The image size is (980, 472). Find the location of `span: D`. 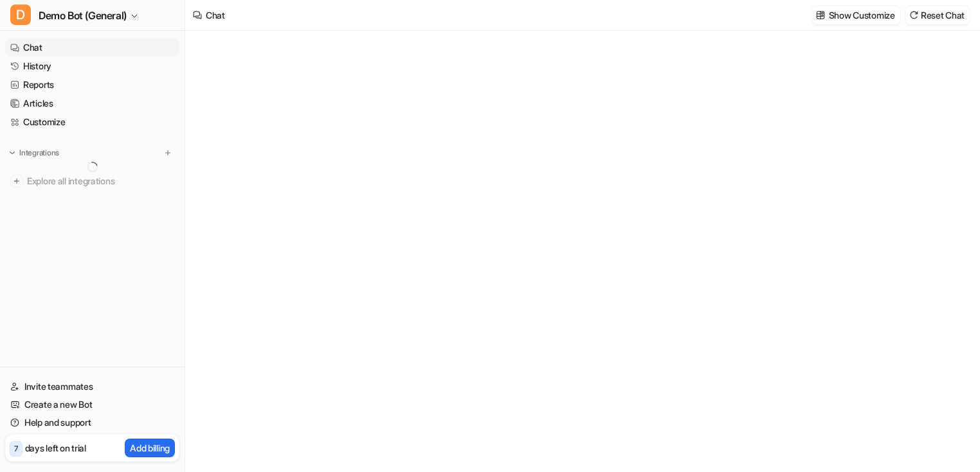

span: D is located at coordinates (21, 14).